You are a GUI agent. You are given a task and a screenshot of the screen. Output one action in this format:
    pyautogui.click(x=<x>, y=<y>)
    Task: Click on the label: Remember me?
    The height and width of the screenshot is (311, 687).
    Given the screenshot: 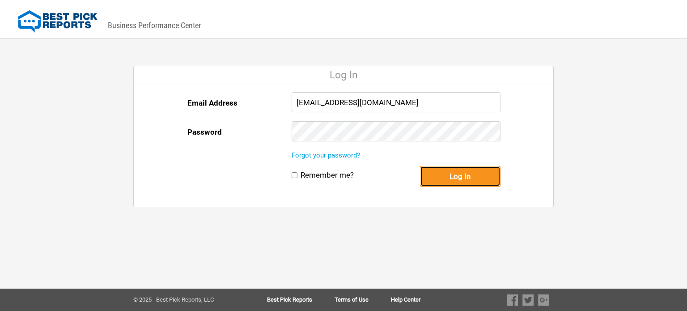 What is the action you would take?
    pyautogui.click(x=327, y=175)
    